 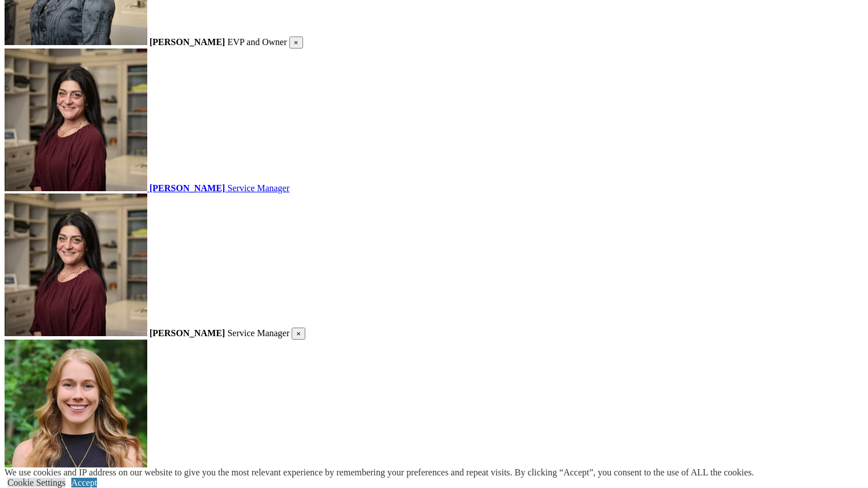 I want to click on img: closet factory designer Kerri Cossette, so click(x=76, y=411).